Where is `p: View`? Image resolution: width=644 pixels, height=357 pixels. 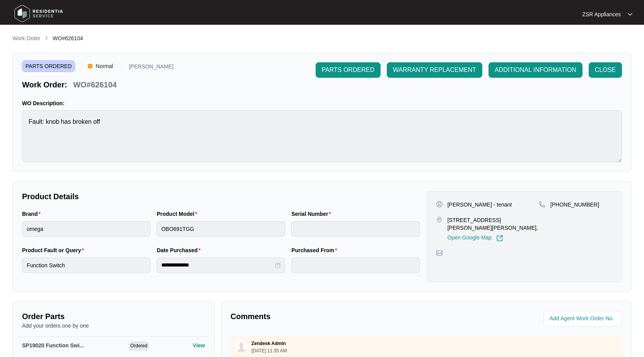 p: View is located at coordinates (199, 345).